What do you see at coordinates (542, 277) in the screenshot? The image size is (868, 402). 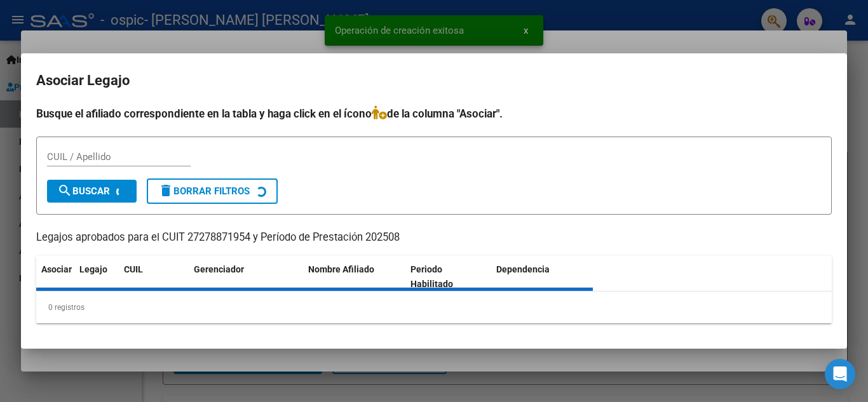 I see `datatable-header-cell: Dependencia` at bounding box center [542, 277].